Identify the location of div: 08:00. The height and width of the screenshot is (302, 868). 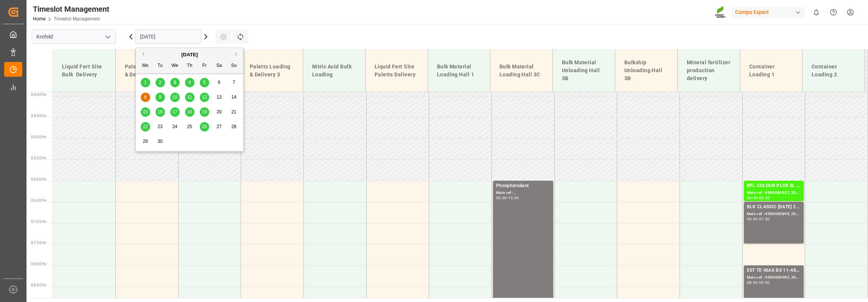
(753, 282).